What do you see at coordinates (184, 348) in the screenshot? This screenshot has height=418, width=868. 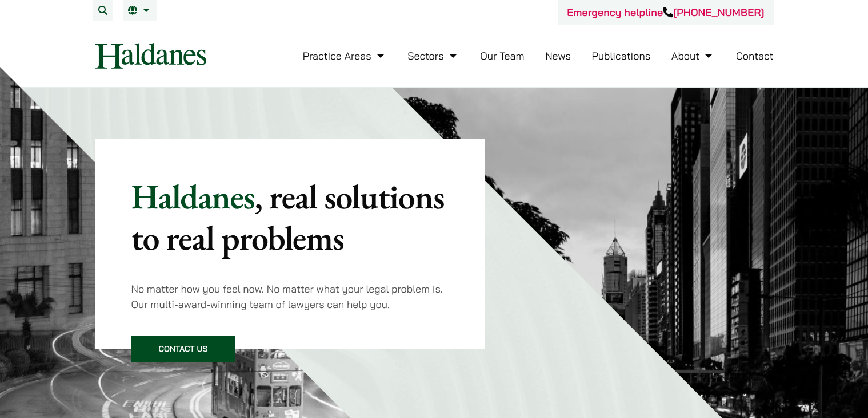 I see `a: Contact Us` at bounding box center [184, 348].